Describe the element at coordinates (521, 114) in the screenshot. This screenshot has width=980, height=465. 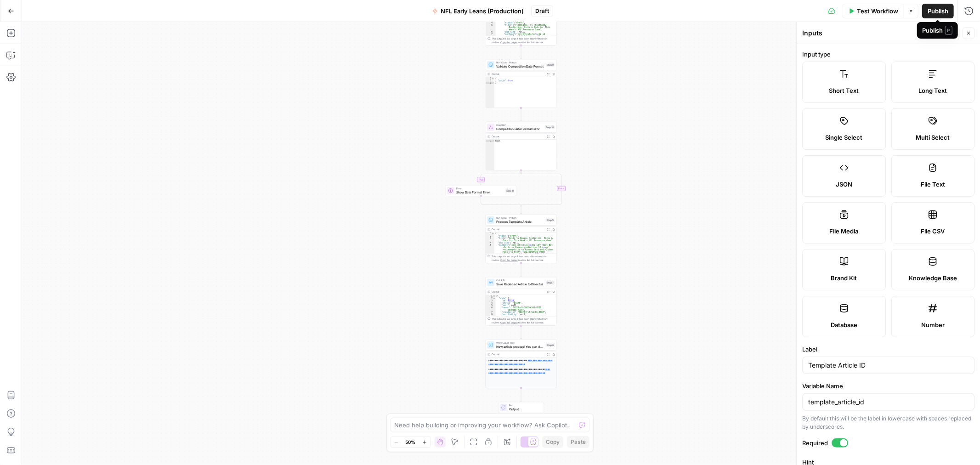
I see `g: Edge from step_9 to step_10` at that location.